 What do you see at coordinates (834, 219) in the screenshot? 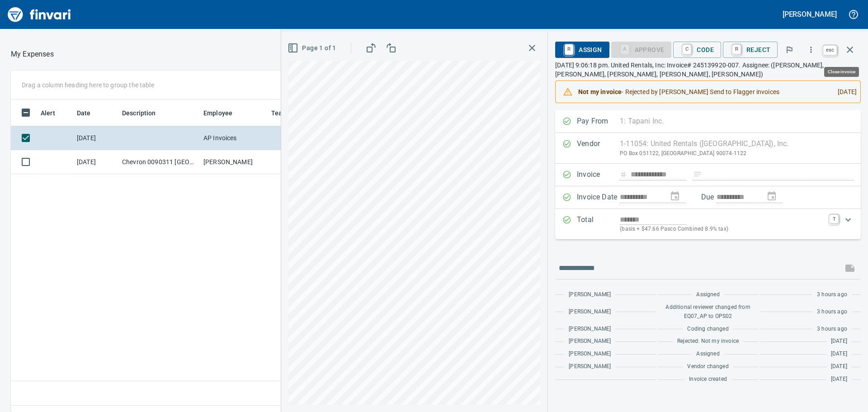
I see `a: T` at bounding box center [834, 219].